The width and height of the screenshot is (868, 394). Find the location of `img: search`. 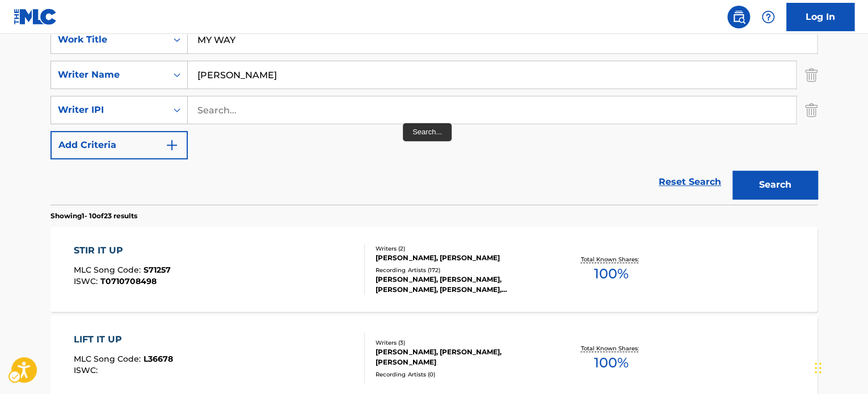

img: search is located at coordinates (738, 17).